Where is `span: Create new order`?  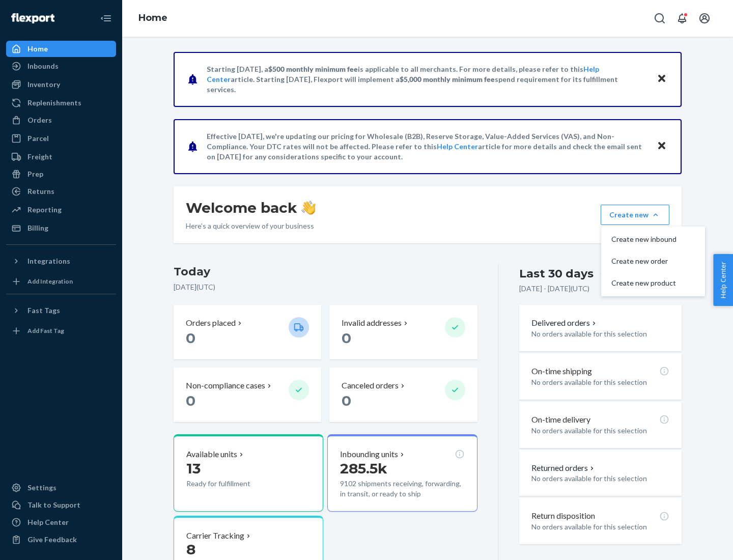
span: Create new order is located at coordinates (644, 261).